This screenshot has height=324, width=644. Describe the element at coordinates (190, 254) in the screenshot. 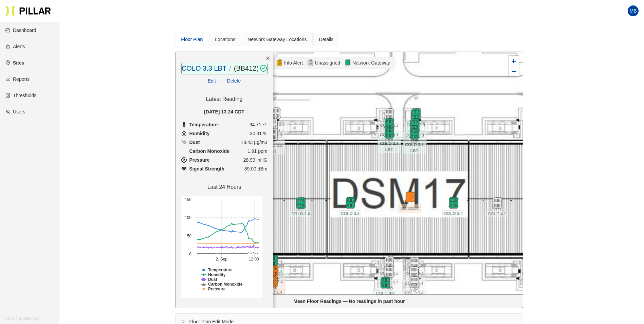

I see `text: 0` at that location.